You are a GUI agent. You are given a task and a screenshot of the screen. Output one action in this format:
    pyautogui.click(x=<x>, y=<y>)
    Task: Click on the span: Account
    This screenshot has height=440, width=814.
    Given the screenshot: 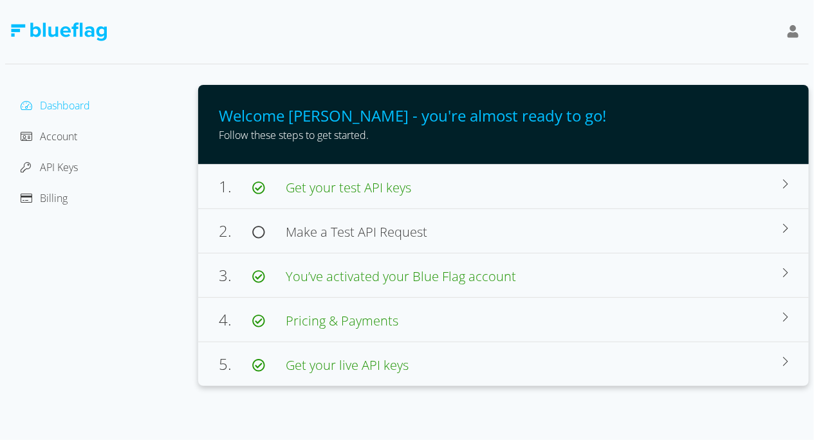 What is the action you would take?
    pyautogui.click(x=59, y=136)
    